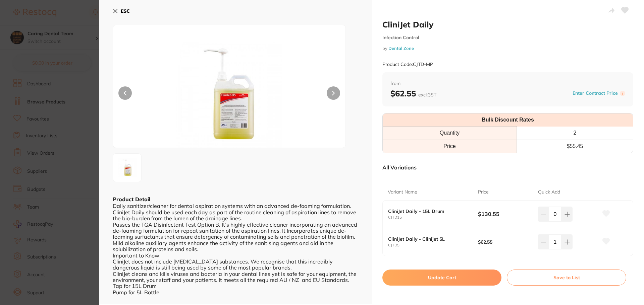  What do you see at coordinates (594, 93) in the screenshot?
I see `button: Enter Contract Price` at bounding box center [594, 93].